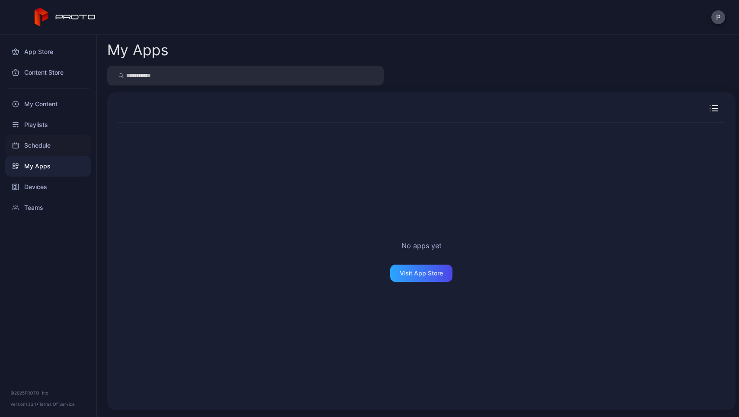 This screenshot has height=417, width=739. What do you see at coordinates (48, 208) in the screenshot?
I see `a: Teams` at bounding box center [48, 208].